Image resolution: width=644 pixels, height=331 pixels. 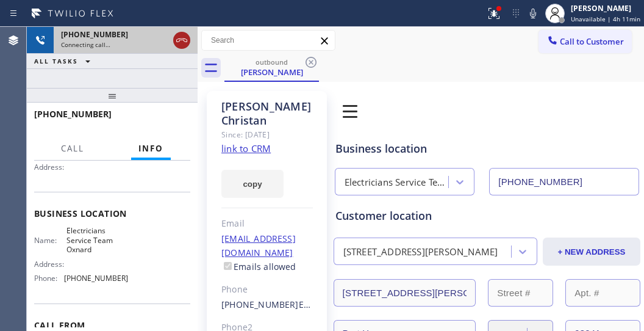 What do you see at coordinates (267, 289) in the screenshot?
I see `div: Phone` at bounding box center [267, 289].